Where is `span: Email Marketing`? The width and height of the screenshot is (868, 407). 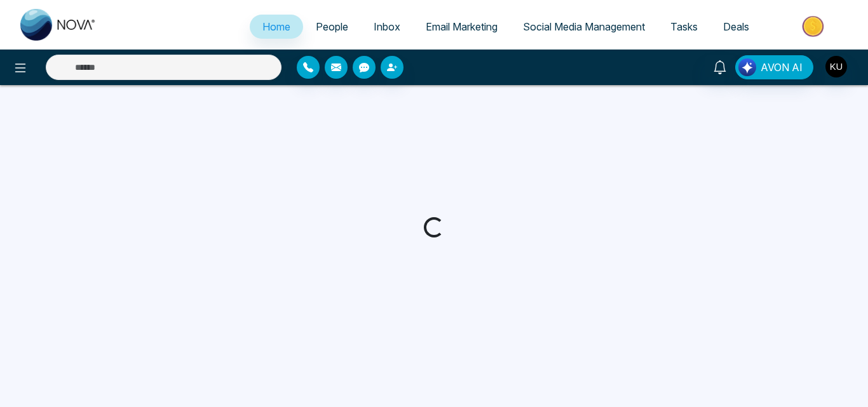
span: Email Marketing is located at coordinates (461, 27).